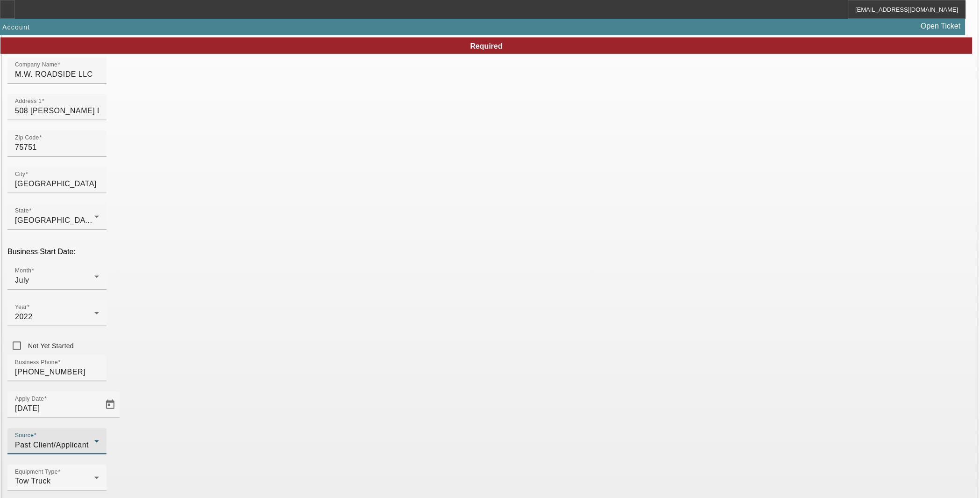 The image size is (980, 498). What do you see at coordinates (37, 362) in the screenshot?
I see `mat-label: Business Phone` at bounding box center [37, 362].